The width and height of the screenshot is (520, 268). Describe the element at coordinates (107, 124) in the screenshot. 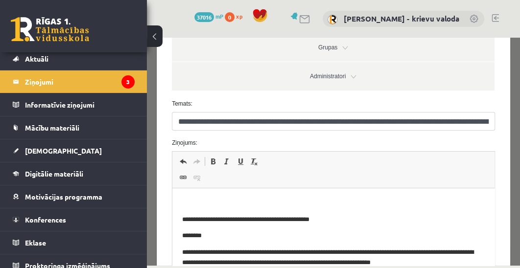

I see `a: Убрать форматирование` at that location.